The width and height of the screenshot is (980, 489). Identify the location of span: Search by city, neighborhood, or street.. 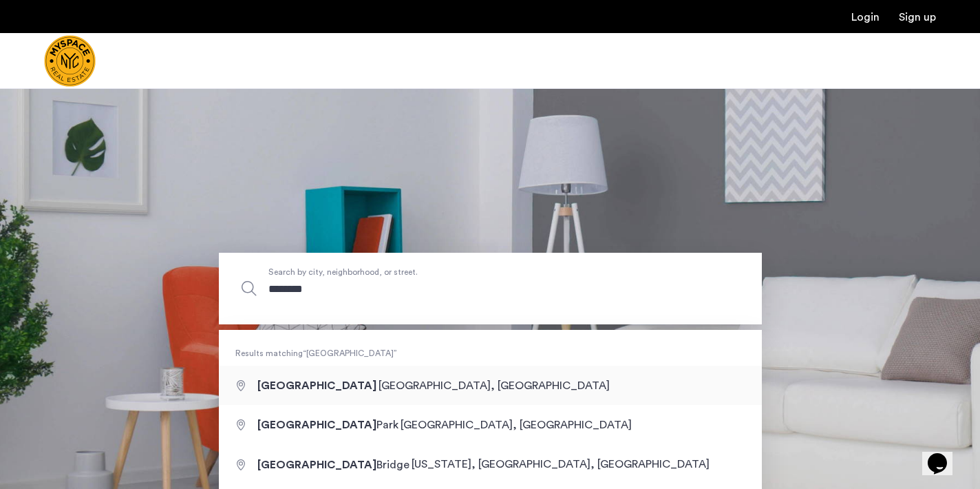
(458, 272).